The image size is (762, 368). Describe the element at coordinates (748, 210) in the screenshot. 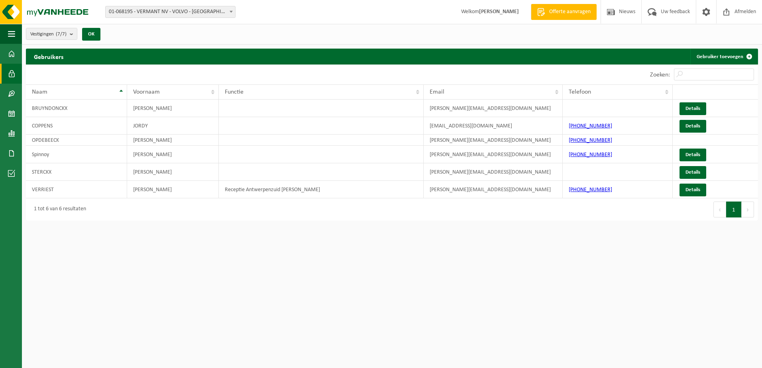

I see `button: Next` at that location.